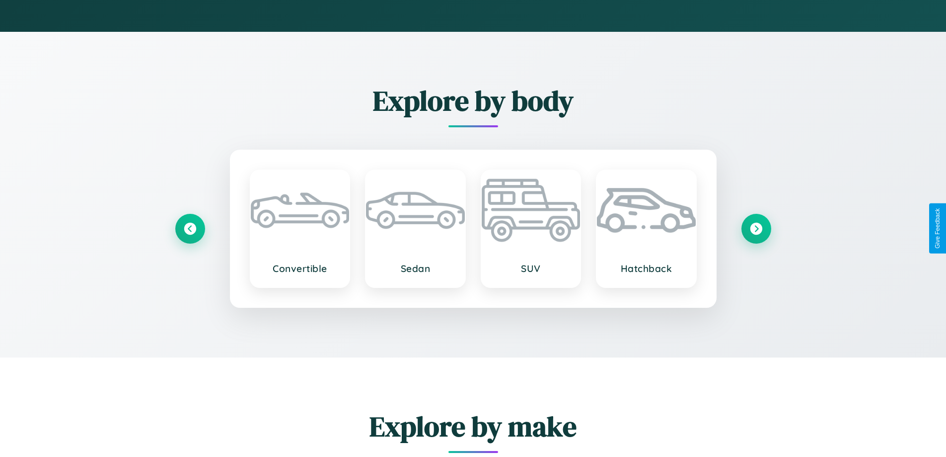  Describe the element at coordinates (531, 268) in the screenshot. I see `h3: SUV` at that location.